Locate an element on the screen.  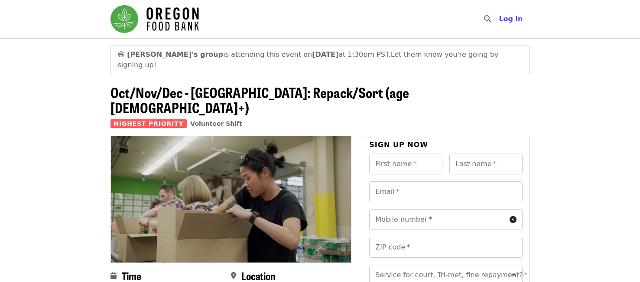
img: Oregon Food Bank - Home is located at coordinates (155, 19).